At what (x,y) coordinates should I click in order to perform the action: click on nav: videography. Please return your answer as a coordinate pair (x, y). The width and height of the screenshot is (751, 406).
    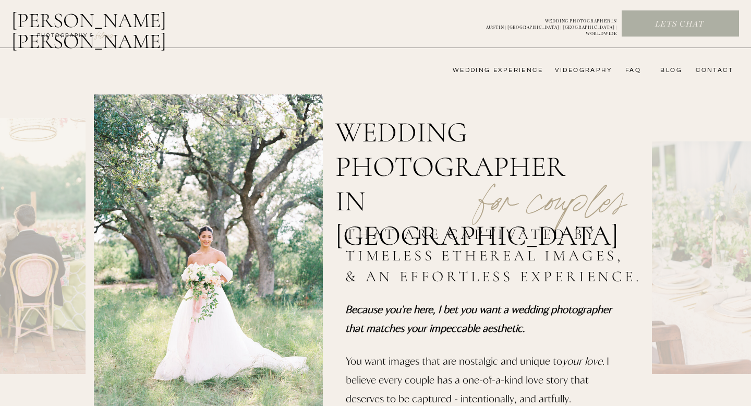
    Looking at the image, I should click on (582, 70).